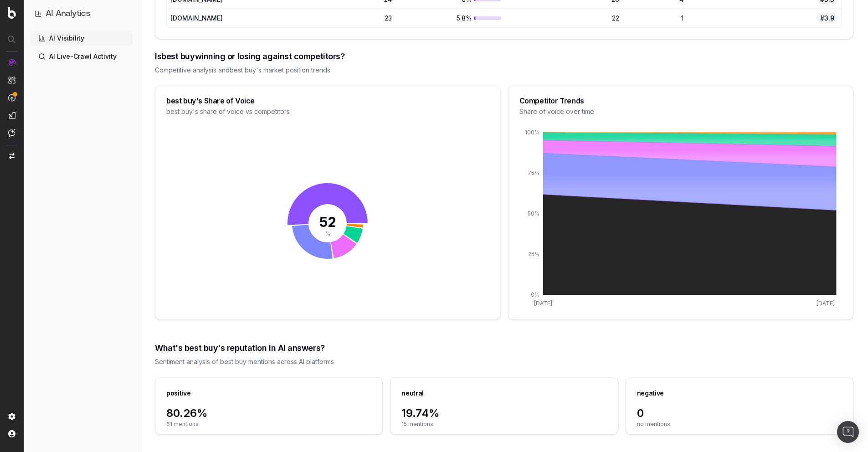 The width and height of the screenshot is (868, 452). Describe the element at coordinates (82, 13) in the screenshot. I see `button: AI Analytics` at that location.